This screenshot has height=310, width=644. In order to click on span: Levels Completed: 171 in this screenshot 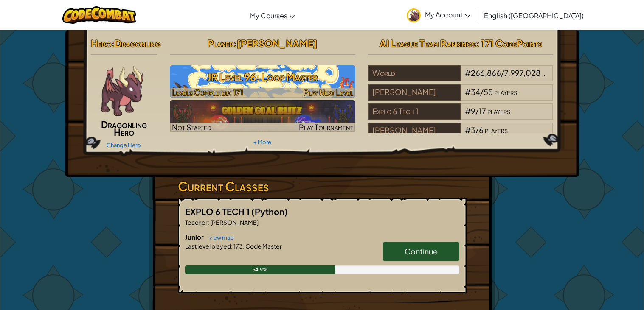, I will do `click(208, 92)`.